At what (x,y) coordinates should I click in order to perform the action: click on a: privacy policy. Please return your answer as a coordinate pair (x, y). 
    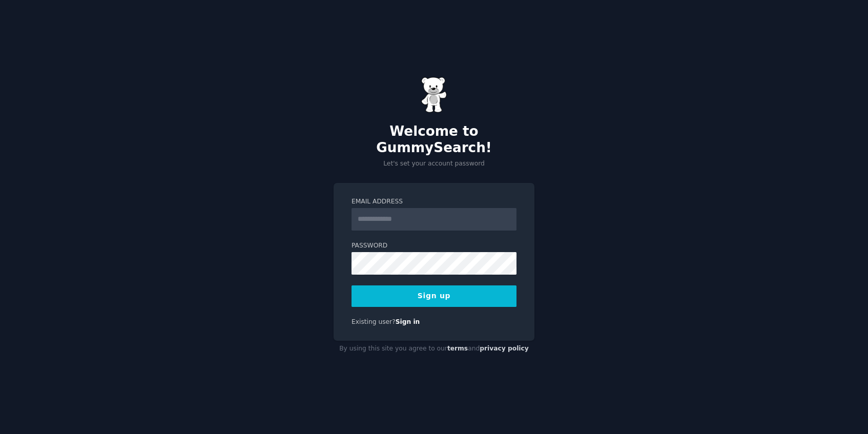
    Looking at the image, I should click on (504, 348).